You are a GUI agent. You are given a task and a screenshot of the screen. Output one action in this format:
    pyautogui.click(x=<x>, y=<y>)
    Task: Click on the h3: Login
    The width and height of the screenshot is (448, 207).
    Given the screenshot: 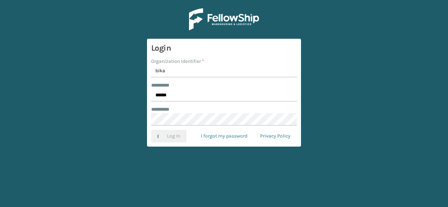 What is the action you would take?
    pyautogui.click(x=224, y=48)
    